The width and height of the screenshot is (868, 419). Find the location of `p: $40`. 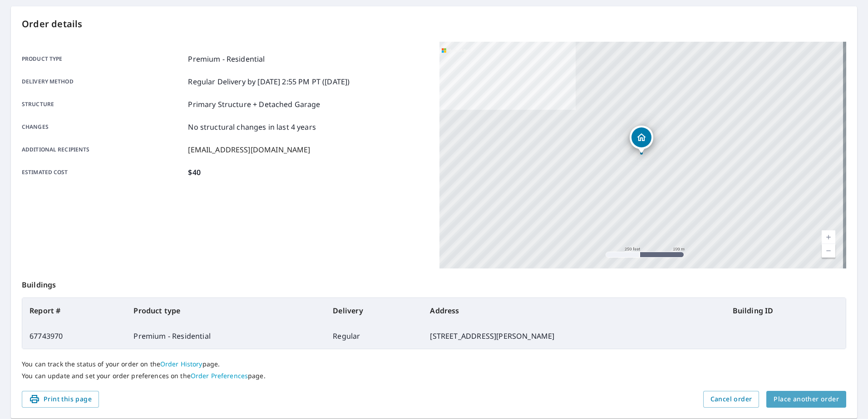

p: $40 is located at coordinates (194, 172).